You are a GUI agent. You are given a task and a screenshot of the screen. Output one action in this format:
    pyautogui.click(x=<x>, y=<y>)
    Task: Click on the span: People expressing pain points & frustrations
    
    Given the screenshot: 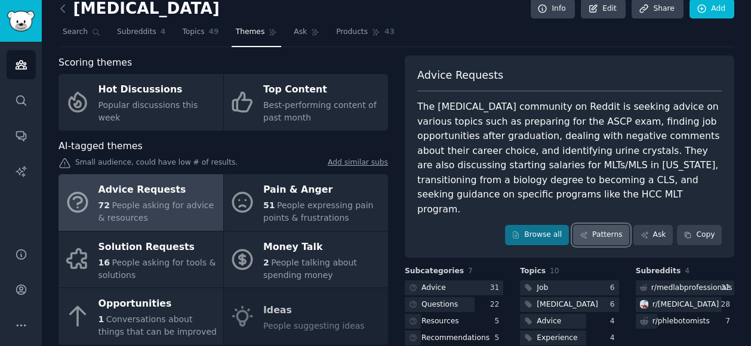 What is the action you would take?
    pyautogui.click(x=318, y=211)
    